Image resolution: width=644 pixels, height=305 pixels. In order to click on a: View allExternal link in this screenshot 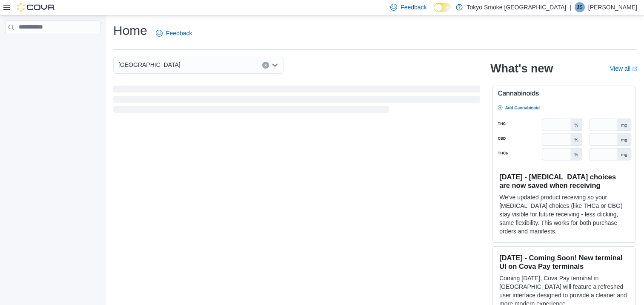, I will do `click(624, 69)`.